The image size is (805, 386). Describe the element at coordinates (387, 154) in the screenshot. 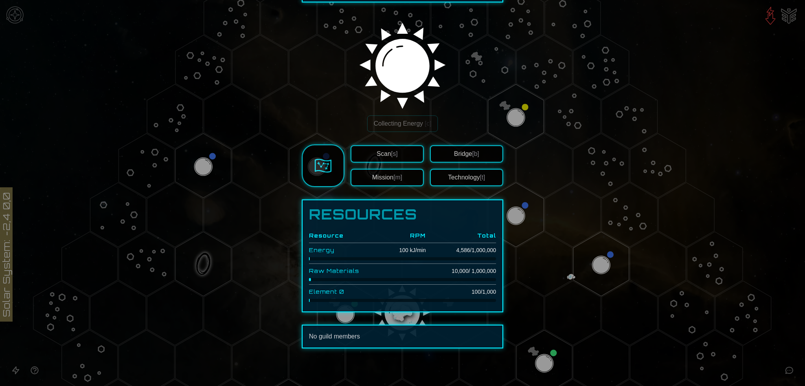

I see `span: Scan` at that location.